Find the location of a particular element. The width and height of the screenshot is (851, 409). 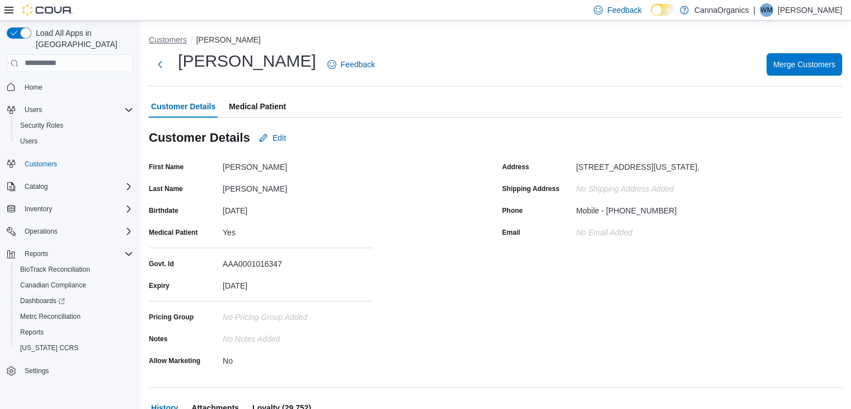

div: No Pricing Group Added is located at coordinates (298, 315).